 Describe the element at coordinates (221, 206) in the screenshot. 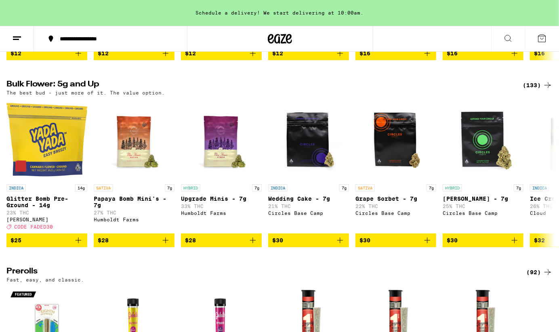

I see `p: 33% THC` at that location.